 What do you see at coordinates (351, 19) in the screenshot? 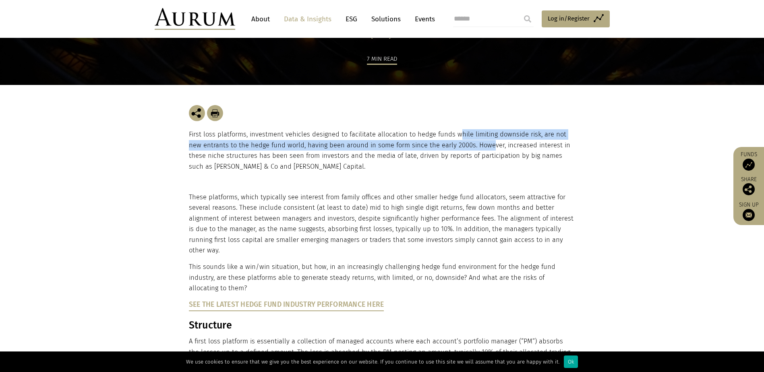
I see `a: ESG` at bounding box center [351, 19].